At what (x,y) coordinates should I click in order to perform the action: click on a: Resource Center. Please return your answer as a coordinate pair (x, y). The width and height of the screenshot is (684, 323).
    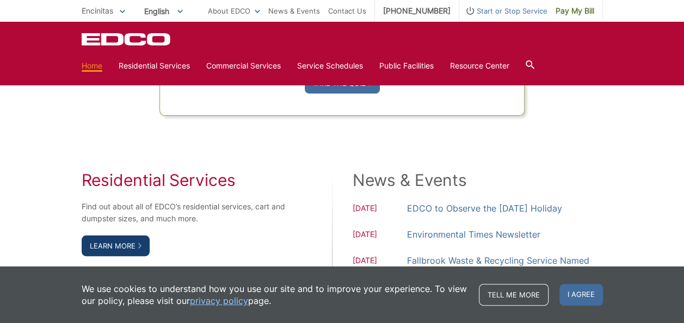
    Looking at the image, I should click on (479, 66).